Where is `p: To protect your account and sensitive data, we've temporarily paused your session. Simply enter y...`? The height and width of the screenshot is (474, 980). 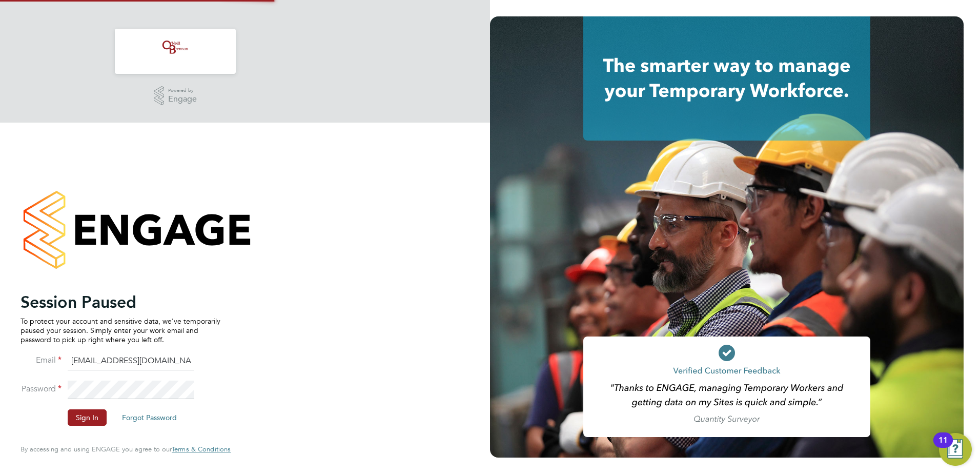 p: To protect your account and sensitive data, we've temporarily paused your session. Simply enter y... is located at coordinates (120, 331).